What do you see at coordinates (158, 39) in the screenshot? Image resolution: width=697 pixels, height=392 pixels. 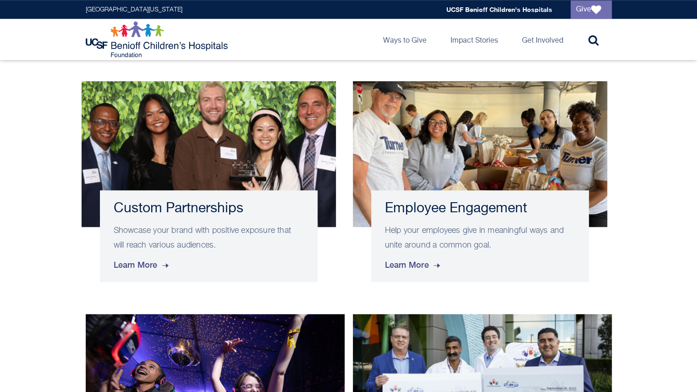 I see `img: Logo for UCSF Benioff Children's Hospitals Foundation` at bounding box center [158, 39].